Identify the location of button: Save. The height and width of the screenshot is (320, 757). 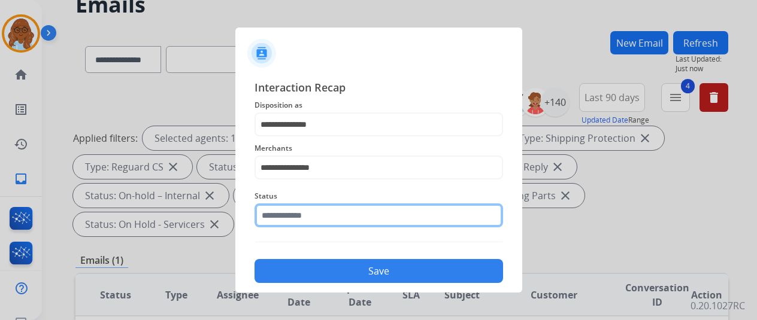
(379, 271).